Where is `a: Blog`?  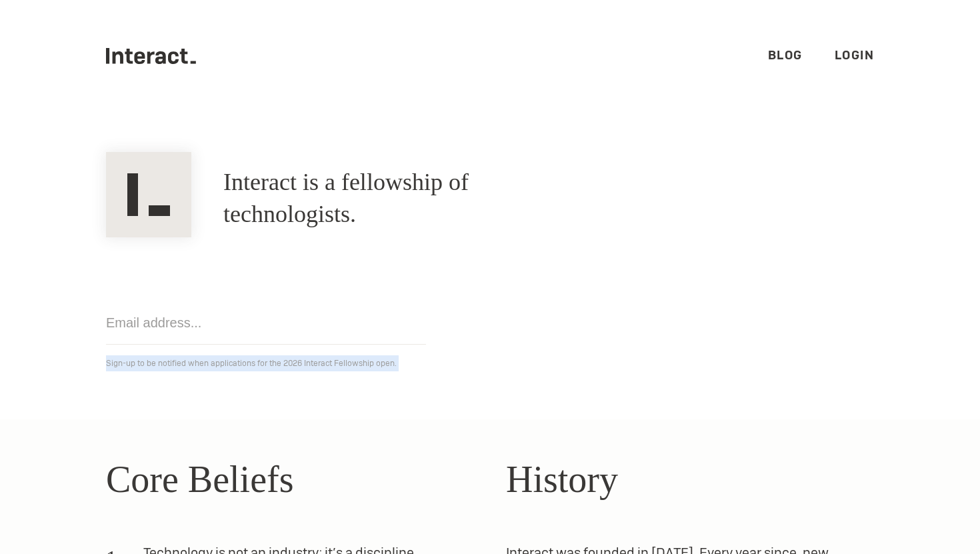
a: Blog is located at coordinates (786, 54).